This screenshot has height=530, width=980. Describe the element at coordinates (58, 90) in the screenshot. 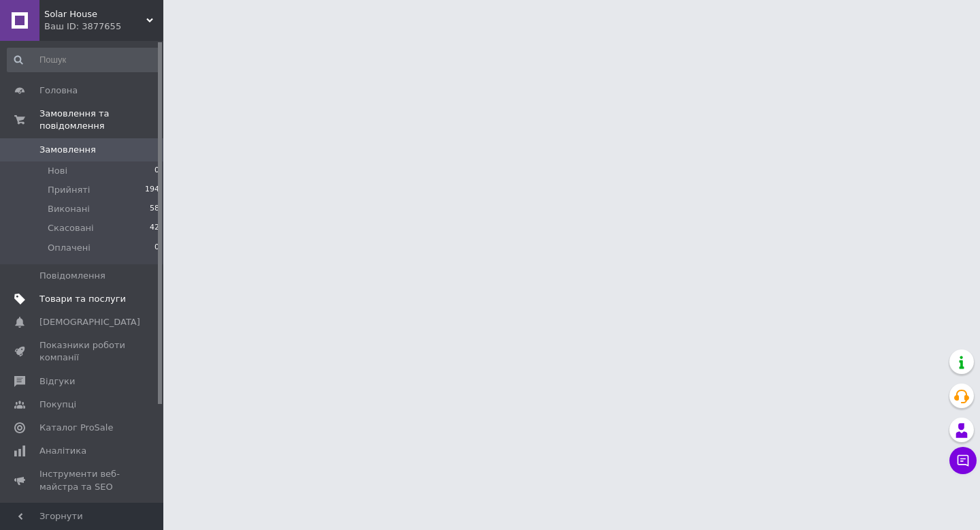

I see `span: Головна` at that location.